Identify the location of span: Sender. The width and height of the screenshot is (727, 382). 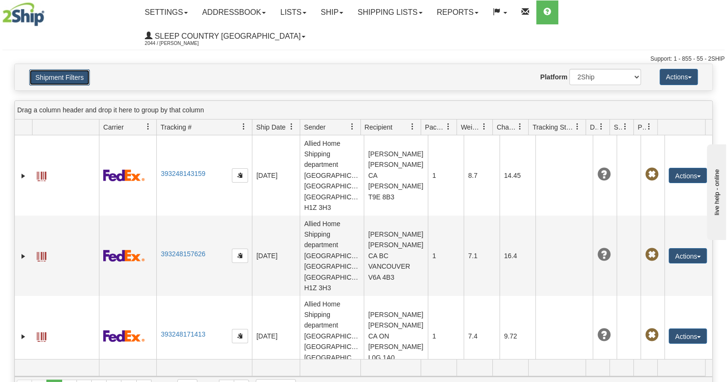
(314, 127).